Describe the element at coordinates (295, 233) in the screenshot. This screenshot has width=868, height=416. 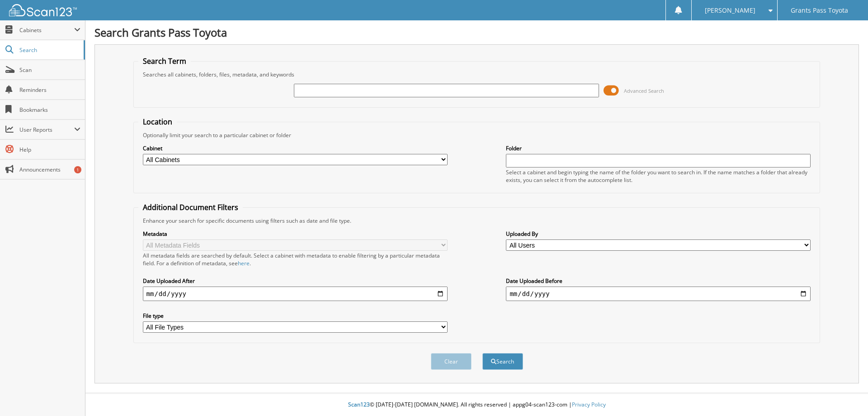
I see `label: Metadata` at that location.